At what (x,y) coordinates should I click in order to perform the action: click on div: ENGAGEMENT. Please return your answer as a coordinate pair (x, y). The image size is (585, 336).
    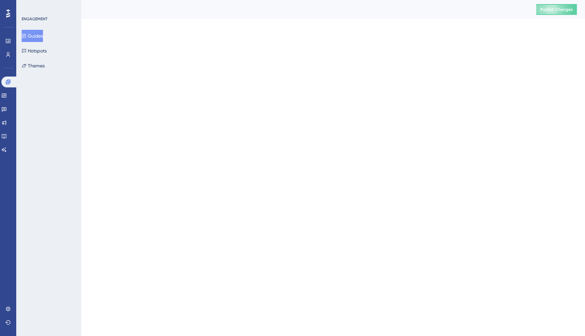
    Looking at the image, I should click on (35, 19).